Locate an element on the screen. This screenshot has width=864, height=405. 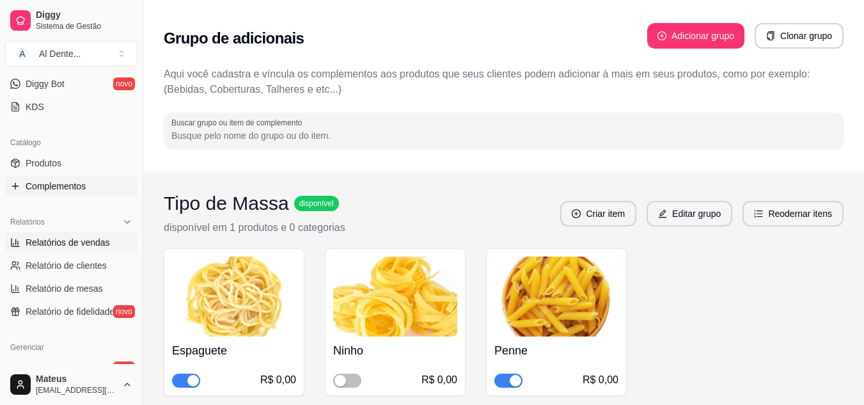
div: Al Dente ... is located at coordinates (59, 54).